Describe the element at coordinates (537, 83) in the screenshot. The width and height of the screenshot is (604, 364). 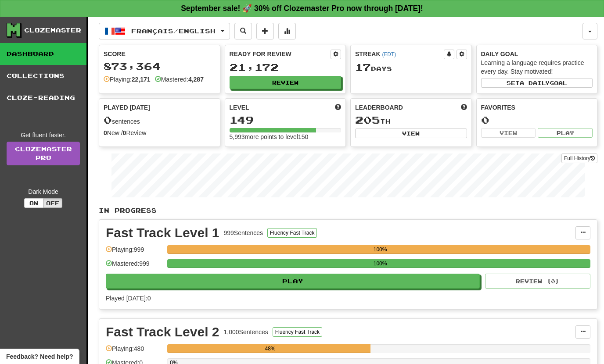
I see `button: Seta dailygoal` at that location.